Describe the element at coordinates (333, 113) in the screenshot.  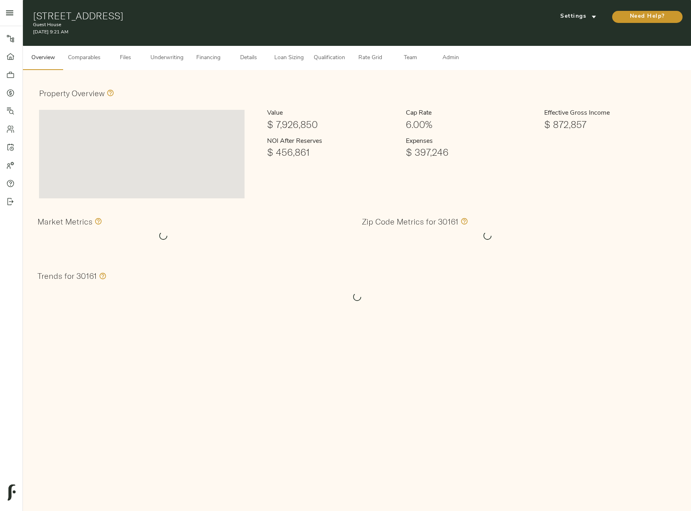
I see `h6: Value` at that location.